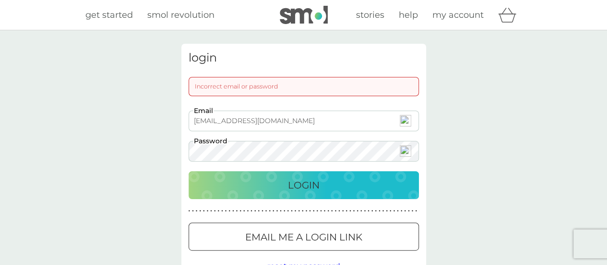  Describe the element at coordinates (370, 15) in the screenshot. I see `span: stories` at that location.